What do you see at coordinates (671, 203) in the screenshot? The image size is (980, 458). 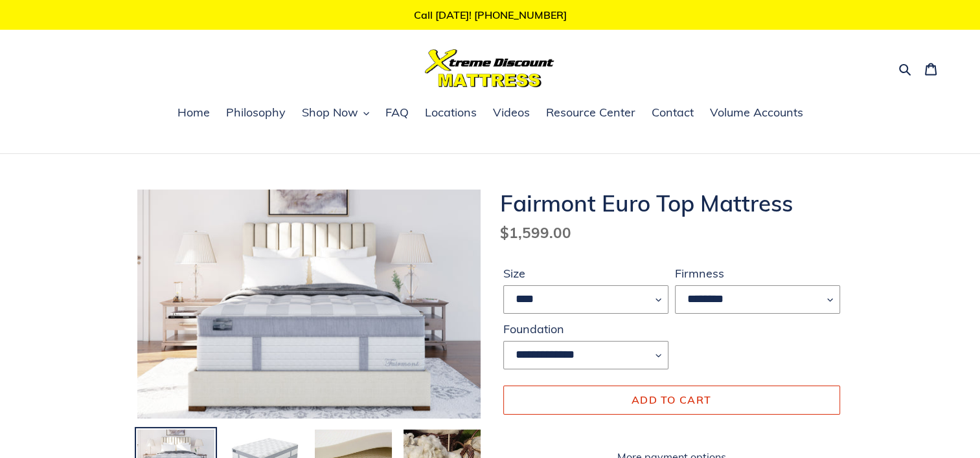 I see `h1: Fairmont Euro Top Mattress` at bounding box center [671, 203].